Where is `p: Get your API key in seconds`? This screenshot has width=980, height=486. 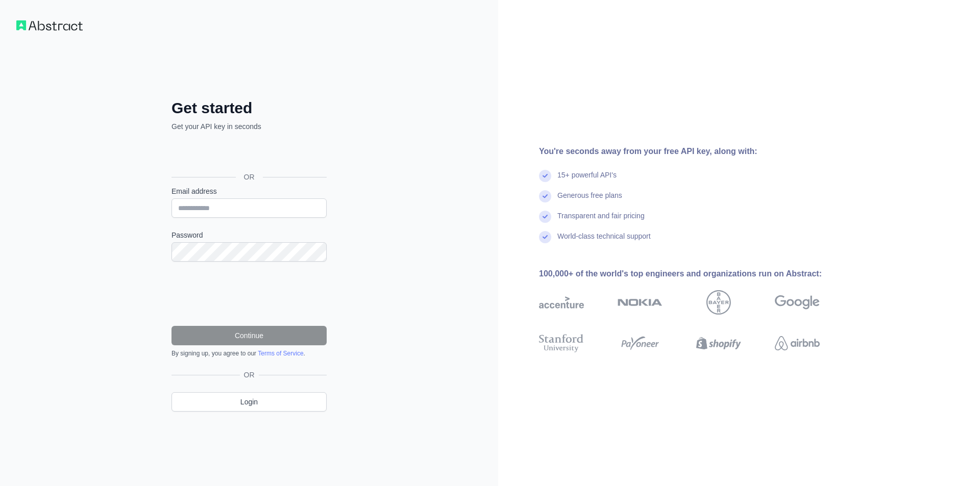 p: Get your API key in seconds is located at coordinates (249, 127).